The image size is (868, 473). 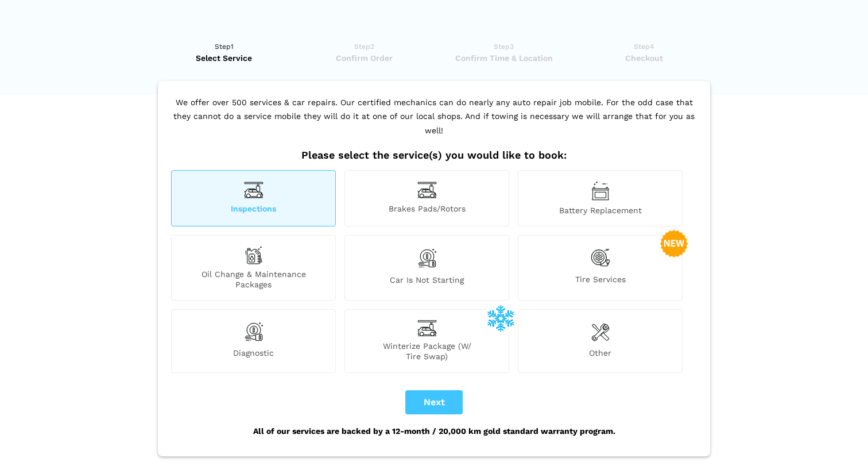 What do you see at coordinates (500, 318) in the screenshot?
I see `img: winterize-icon_1.png` at bounding box center [500, 318].